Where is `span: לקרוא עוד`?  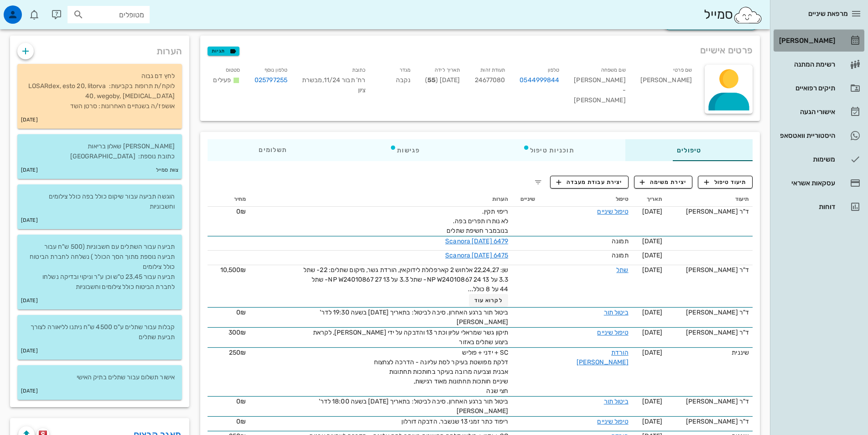 span: לקרוא עוד is located at coordinates (488, 301).